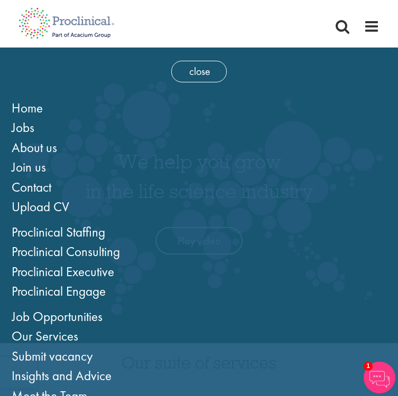 The height and width of the screenshot is (396, 398). Describe the element at coordinates (31, 187) in the screenshot. I see `a: Contact` at that location.